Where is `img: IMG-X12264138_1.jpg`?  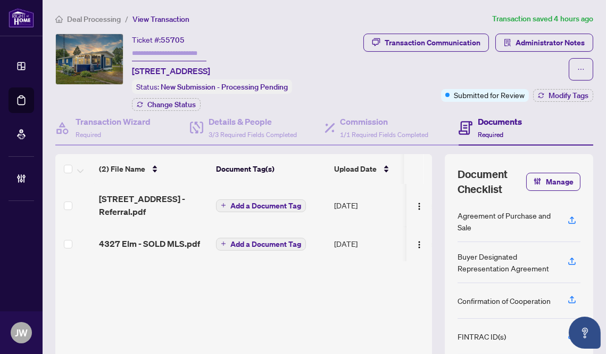
img: IMG-X12264138_1.jpg is located at coordinates (89, 59).